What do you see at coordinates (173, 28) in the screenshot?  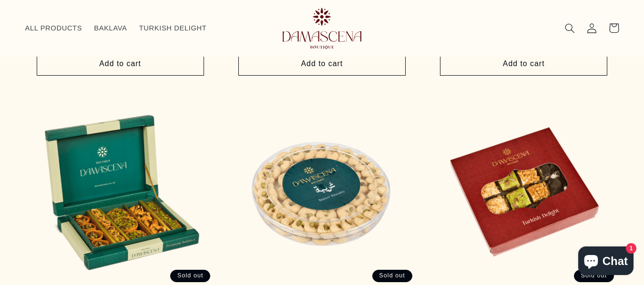 I see `a: TURKISH DELIGHT` at bounding box center [173, 28].